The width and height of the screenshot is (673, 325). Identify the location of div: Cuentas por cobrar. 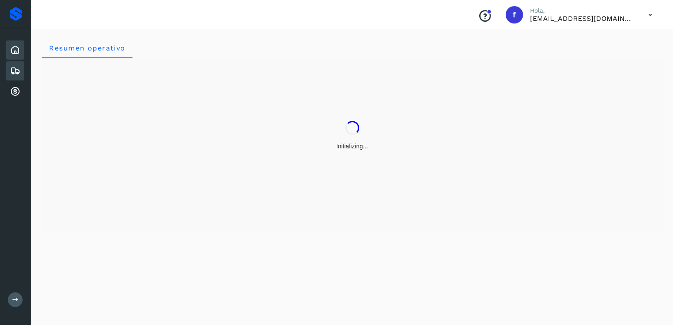
(15, 92).